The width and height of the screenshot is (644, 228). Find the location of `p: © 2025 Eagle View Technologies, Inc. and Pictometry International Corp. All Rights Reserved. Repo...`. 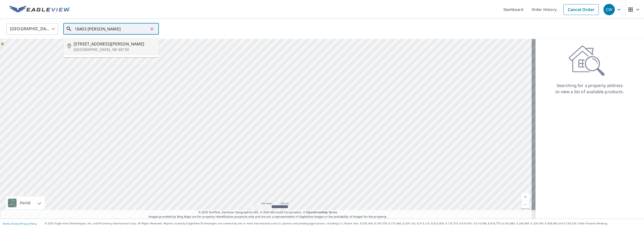

p: © 2025 Eagle View Technologies, Inc. and Pictometry International Corp. All Rights Reserved. Repo... is located at coordinates (343, 223).